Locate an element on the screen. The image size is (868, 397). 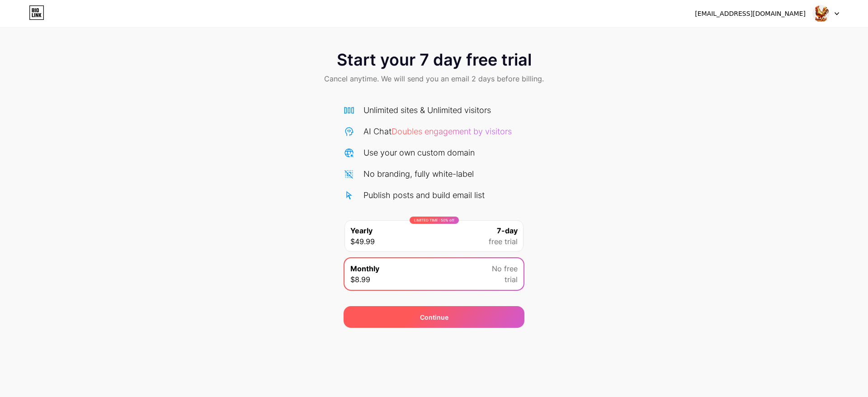
span: Start your 7 day free trial is located at coordinates (434, 59).